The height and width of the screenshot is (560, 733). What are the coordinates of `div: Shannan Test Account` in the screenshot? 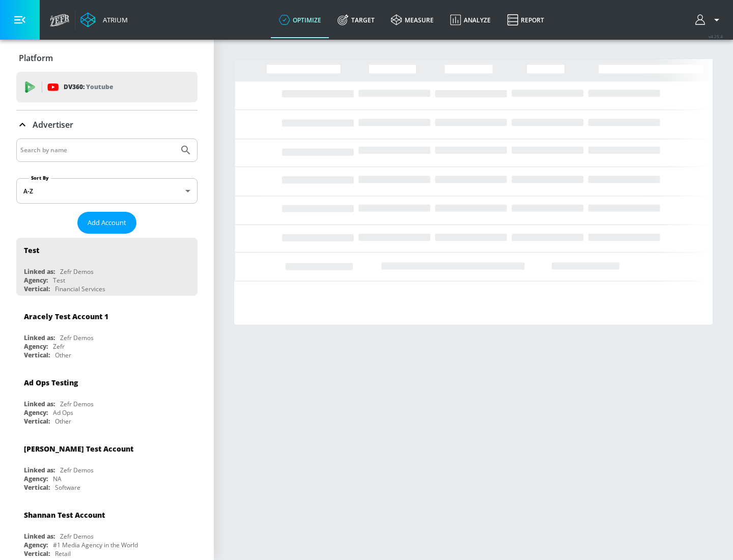 It's located at (64, 515).